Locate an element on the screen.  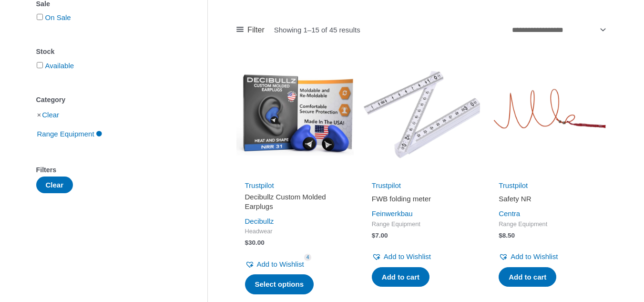
div: Filters is located at coordinates (108, 170).